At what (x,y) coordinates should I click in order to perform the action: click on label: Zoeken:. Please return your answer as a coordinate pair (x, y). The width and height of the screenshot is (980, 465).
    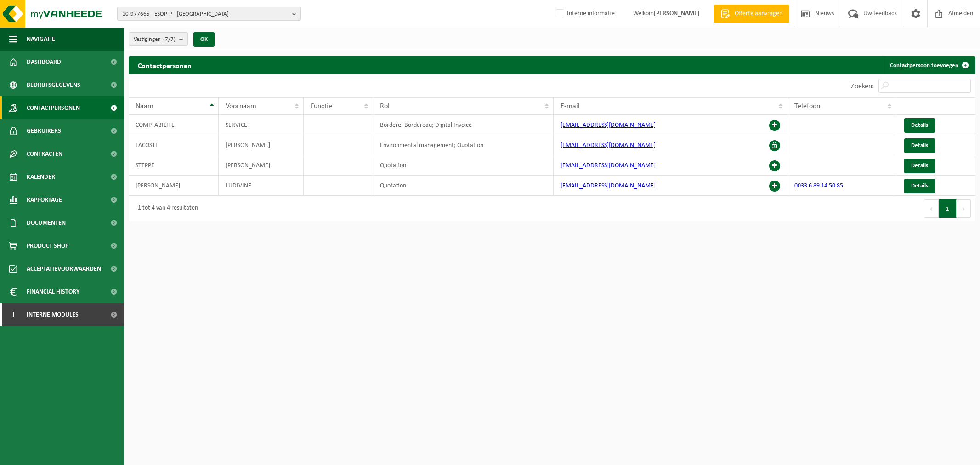
    Looking at the image, I should click on (862, 86).